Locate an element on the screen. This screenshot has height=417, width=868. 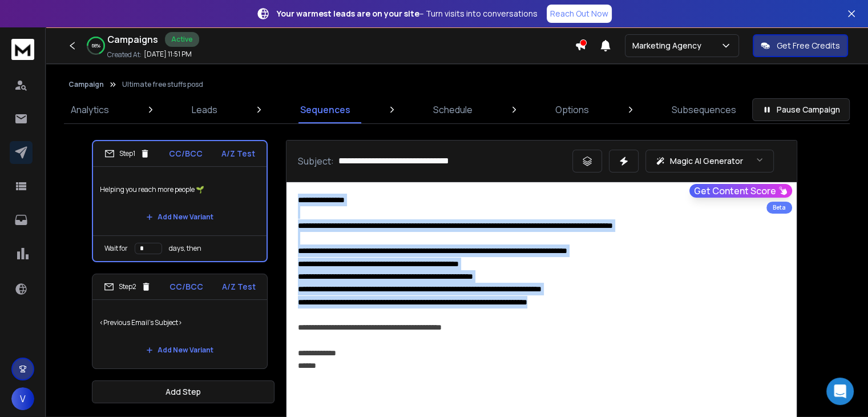
p: 68 % is located at coordinates (96, 45).